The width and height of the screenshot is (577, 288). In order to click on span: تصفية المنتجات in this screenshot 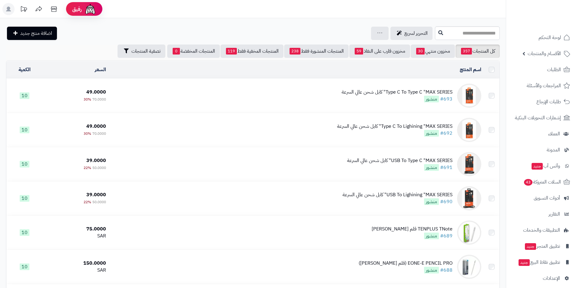, I will do `click(146, 51)`.